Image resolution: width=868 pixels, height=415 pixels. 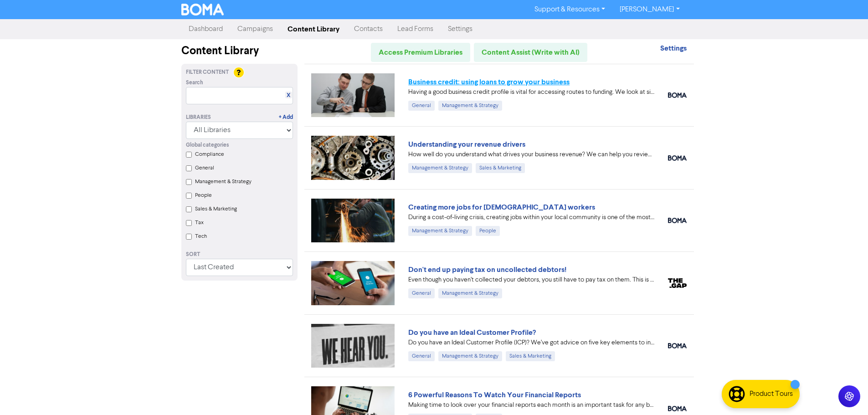 I want to click on a: Do you have an Ideal Customer Profile?, so click(x=472, y=333).